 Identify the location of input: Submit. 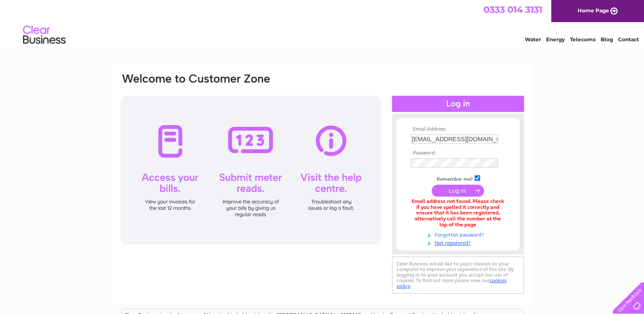
(458, 191).